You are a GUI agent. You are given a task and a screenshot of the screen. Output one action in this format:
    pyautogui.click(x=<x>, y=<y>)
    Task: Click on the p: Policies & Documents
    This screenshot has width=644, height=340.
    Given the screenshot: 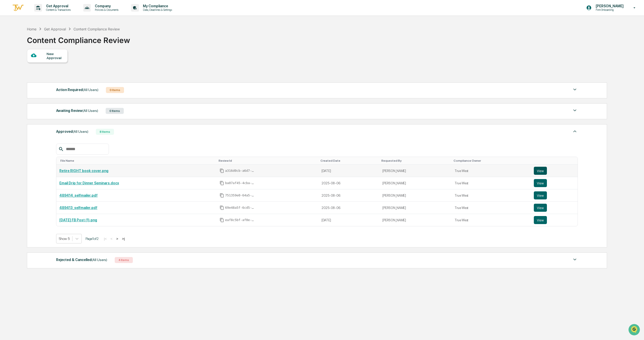 What is the action you would take?
    pyautogui.click(x=106, y=10)
    